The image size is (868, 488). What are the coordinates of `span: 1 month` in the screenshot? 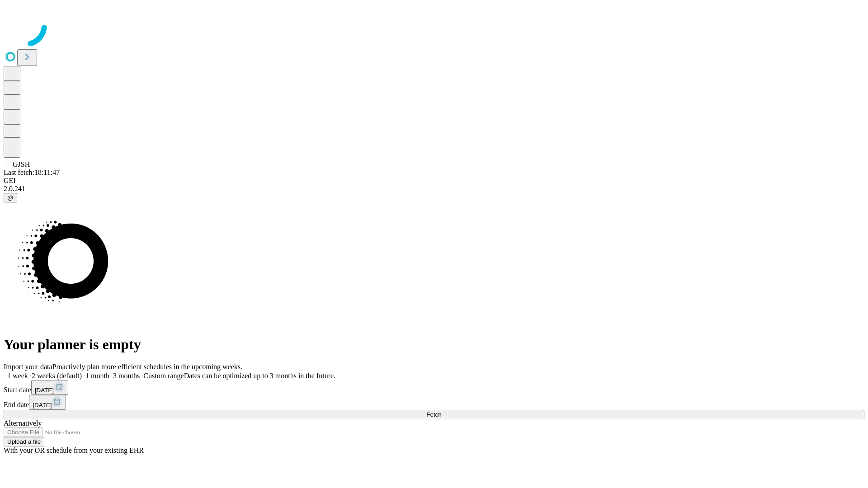 It's located at (97, 375).